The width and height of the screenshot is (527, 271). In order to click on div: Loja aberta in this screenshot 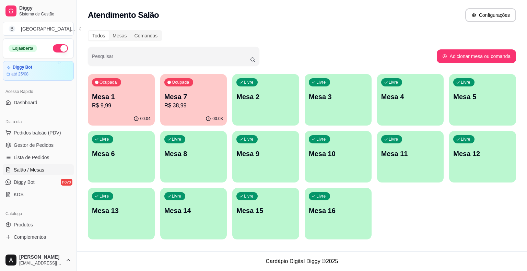, I will do `click(23, 48)`.